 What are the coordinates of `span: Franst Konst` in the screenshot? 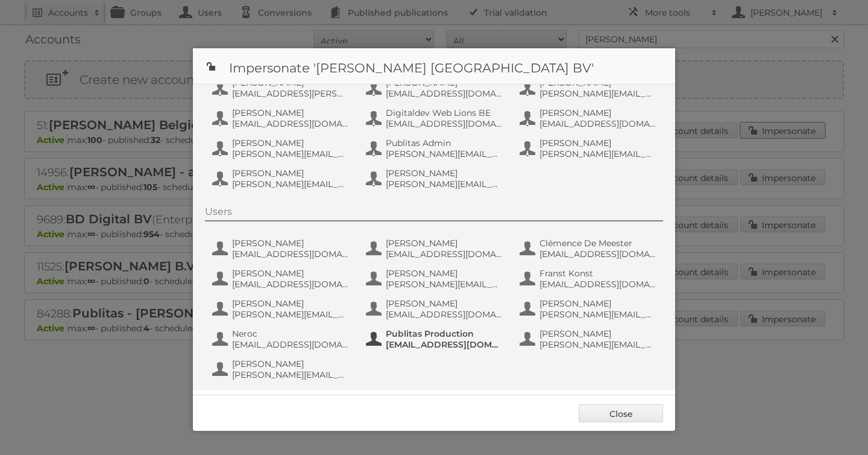 It's located at (598, 273).